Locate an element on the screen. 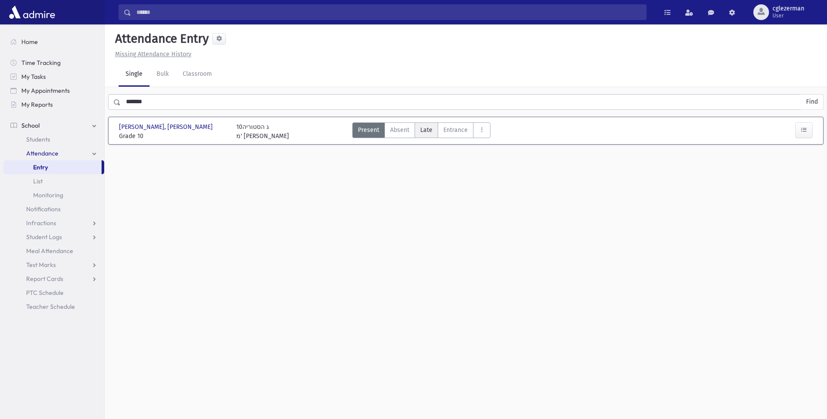  a: Home is located at coordinates (54, 42).